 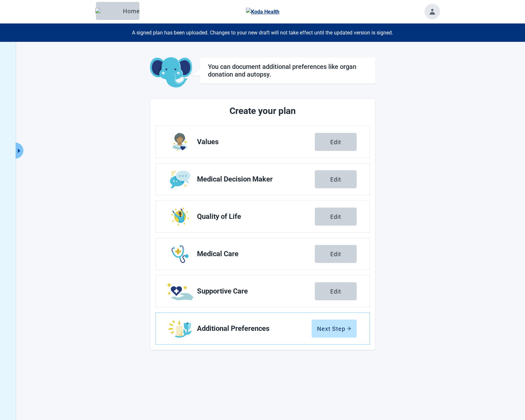 I want to click on div: Next Step, so click(x=334, y=328).